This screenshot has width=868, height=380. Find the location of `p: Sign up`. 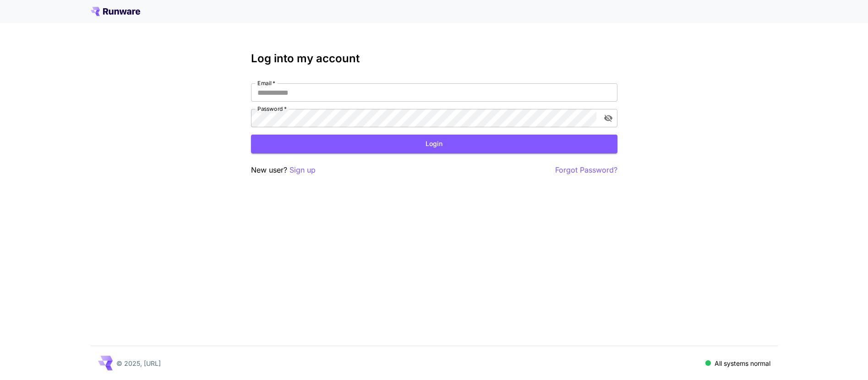

p: Sign up is located at coordinates (303, 170).